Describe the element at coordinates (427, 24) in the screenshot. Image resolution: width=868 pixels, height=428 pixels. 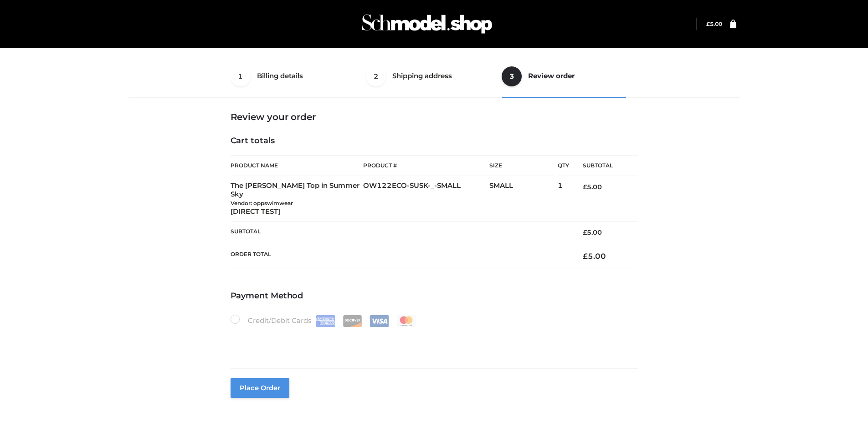
I see `a: Schmodel Admin 964` at that location.